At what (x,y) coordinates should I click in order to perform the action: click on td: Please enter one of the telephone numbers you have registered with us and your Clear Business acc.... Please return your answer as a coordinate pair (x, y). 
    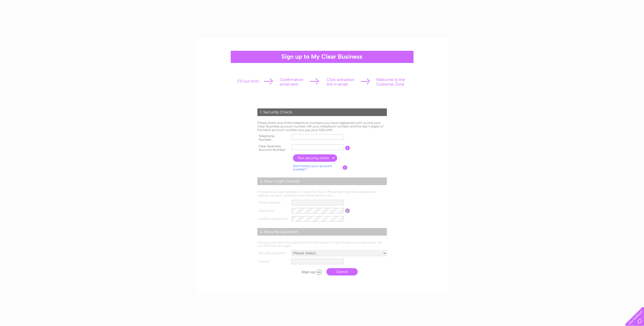
    Looking at the image, I should click on (322, 126).